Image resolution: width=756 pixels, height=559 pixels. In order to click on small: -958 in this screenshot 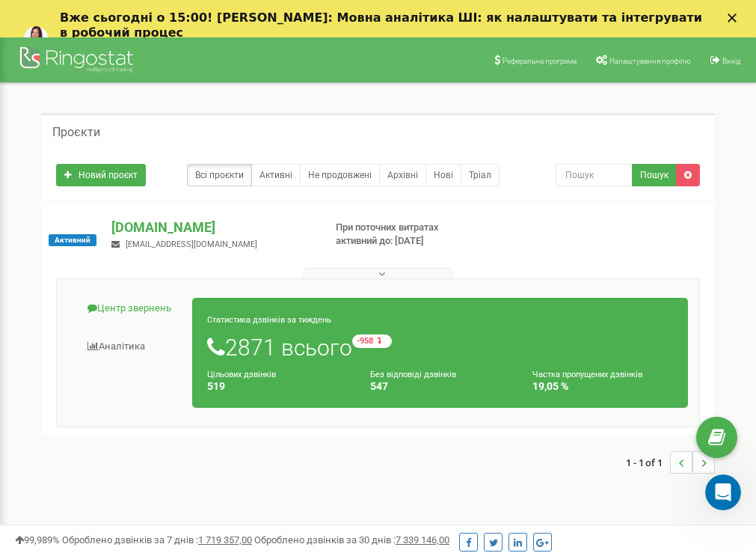, I will do `click(372, 341)`.